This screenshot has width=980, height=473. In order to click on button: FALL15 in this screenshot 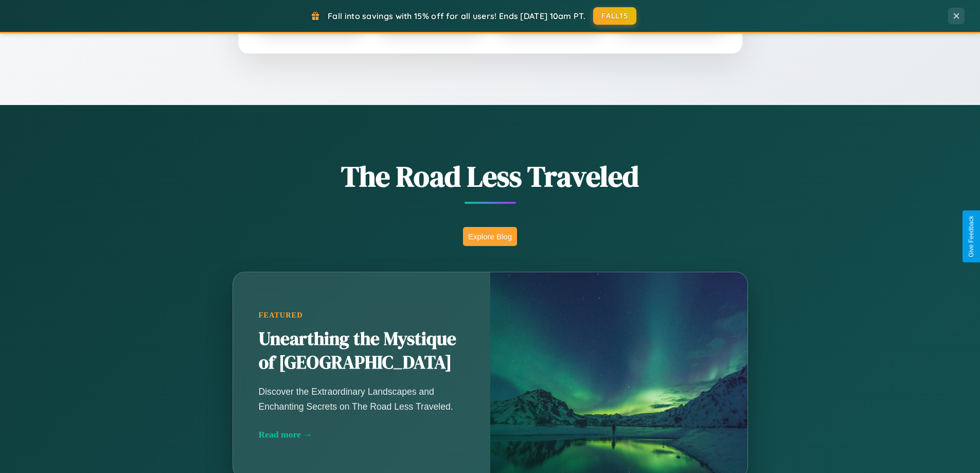, I will do `click(614, 16)`.